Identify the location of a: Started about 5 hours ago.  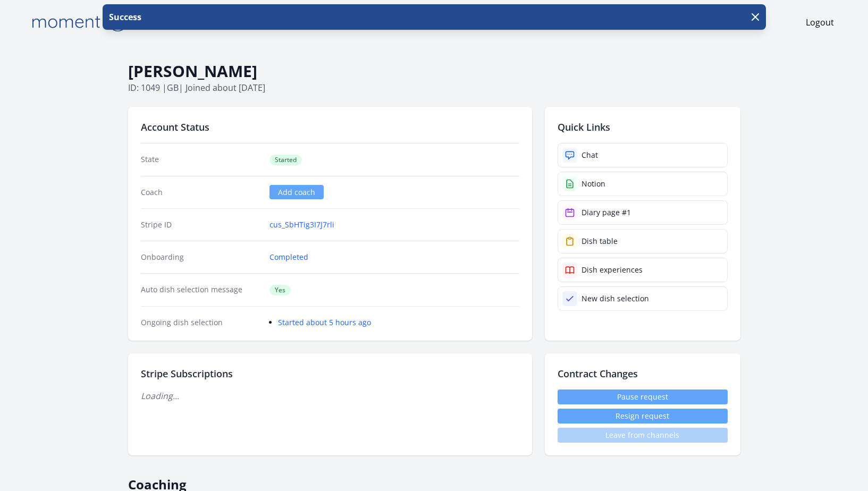
(325, 322).